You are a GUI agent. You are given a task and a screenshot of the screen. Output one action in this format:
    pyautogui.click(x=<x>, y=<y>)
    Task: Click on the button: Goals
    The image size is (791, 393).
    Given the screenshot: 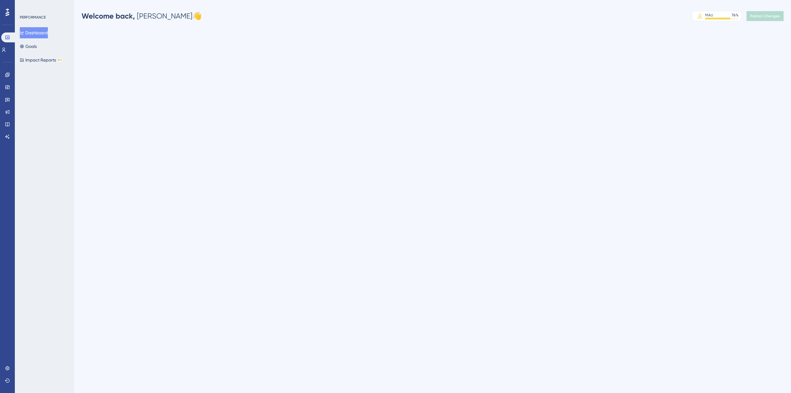 What is the action you would take?
    pyautogui.click(x=28, y=46)
    